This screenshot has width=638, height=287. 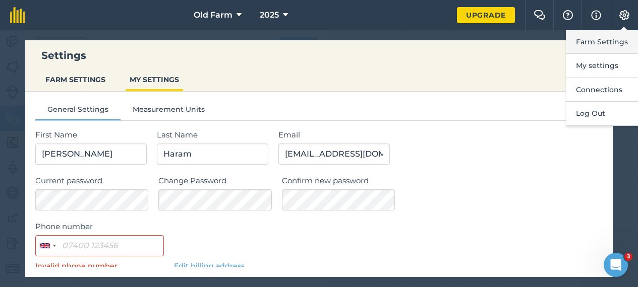 What do you see at coordinates (99, 227) in the screenshot?
I see `label: Phone number` at bounding box center [99, 227].